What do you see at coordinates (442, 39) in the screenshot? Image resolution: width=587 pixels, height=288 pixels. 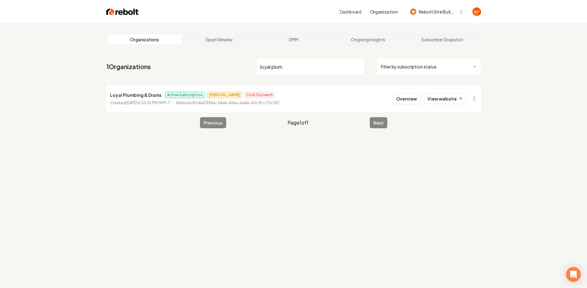 I see `a: Subscriber Snapshot` at bounding box center [442, 39].